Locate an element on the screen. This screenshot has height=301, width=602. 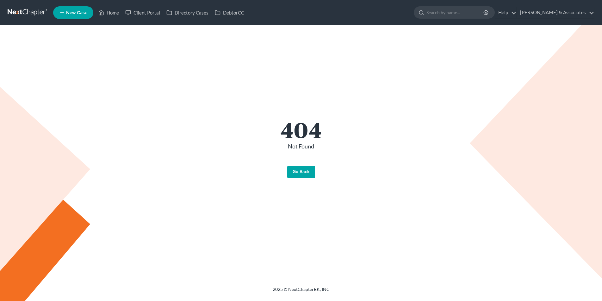
a: Go Back is located at coordinates (301, 172).